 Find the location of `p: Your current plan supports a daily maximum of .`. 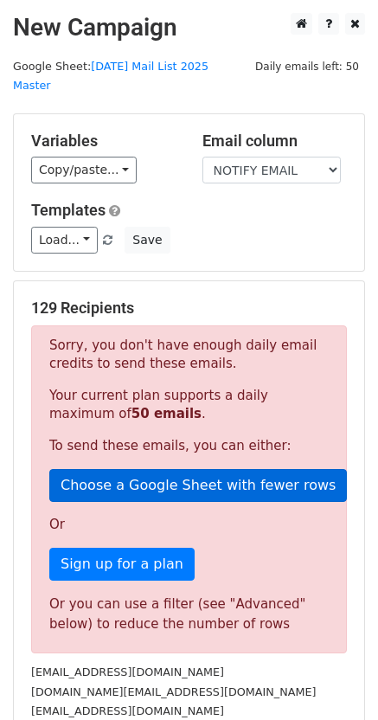

p: Your current plan supports a daily maximum of . is located at coordinates (189, 405).